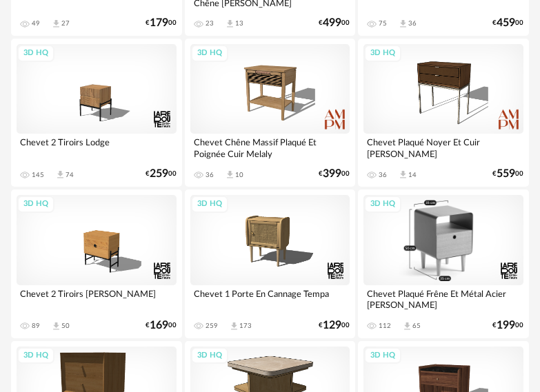  I want to click on span: 179, so click(159, 23).